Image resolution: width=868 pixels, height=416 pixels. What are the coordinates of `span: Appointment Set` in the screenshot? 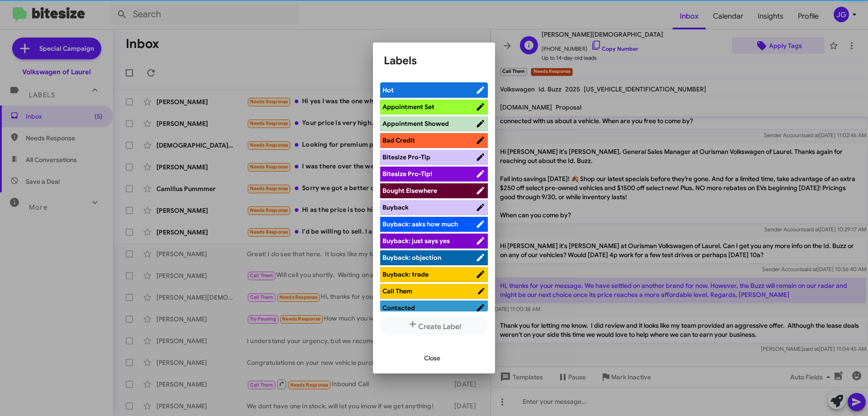 It's located at (409, 107).